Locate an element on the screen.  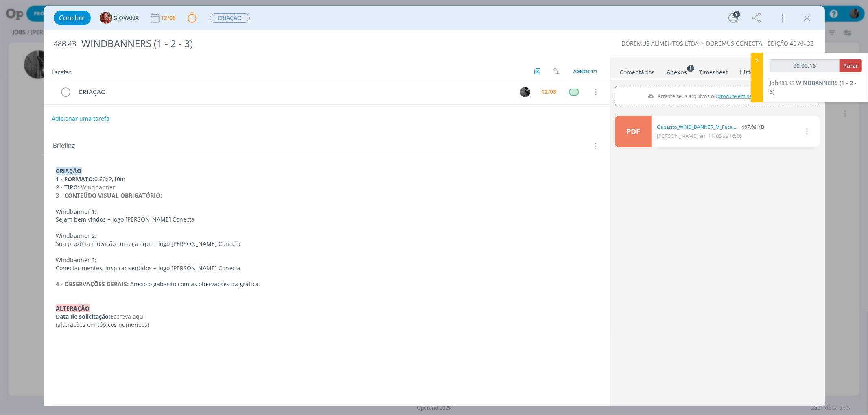
a: Histórico is located at coordinates (752, 71).